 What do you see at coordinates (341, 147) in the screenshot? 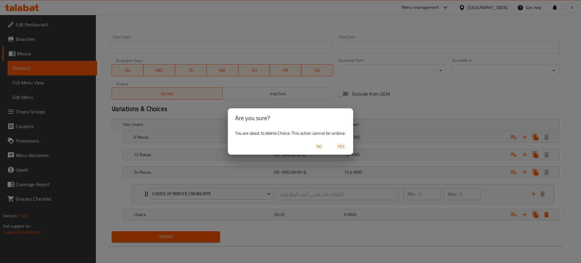
I see `button: Yes` at bounding box center [341, 147].